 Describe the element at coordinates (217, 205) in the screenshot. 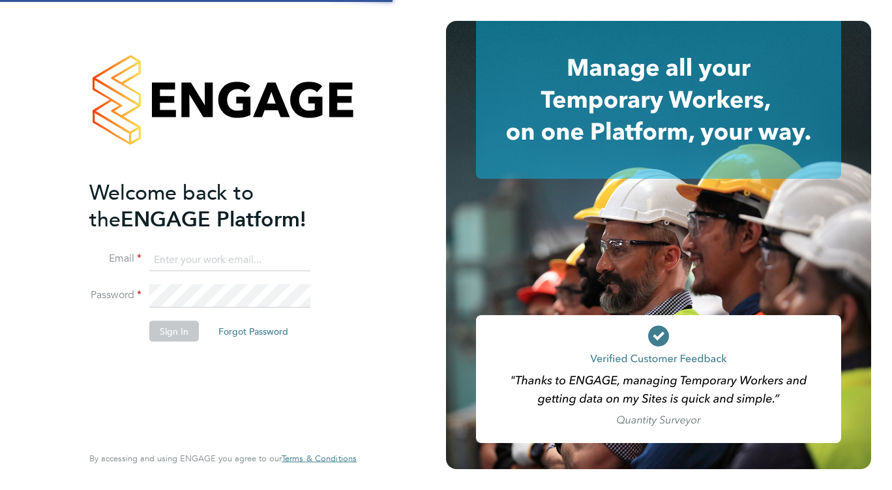

I see `h2: ENGAGE Platform!` at that location.